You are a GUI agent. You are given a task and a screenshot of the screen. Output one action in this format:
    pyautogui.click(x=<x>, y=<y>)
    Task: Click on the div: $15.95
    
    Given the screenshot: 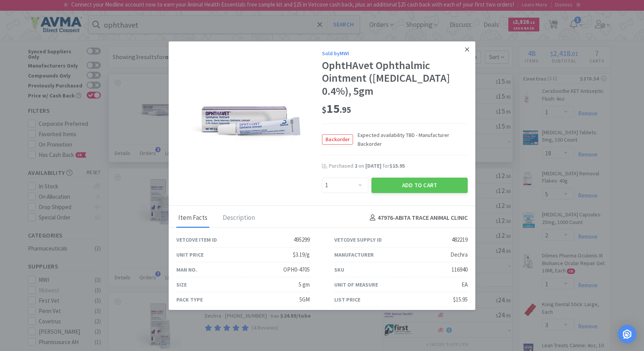 What is the action you would take?
    pyautogui.click(x=461, y=300)
    